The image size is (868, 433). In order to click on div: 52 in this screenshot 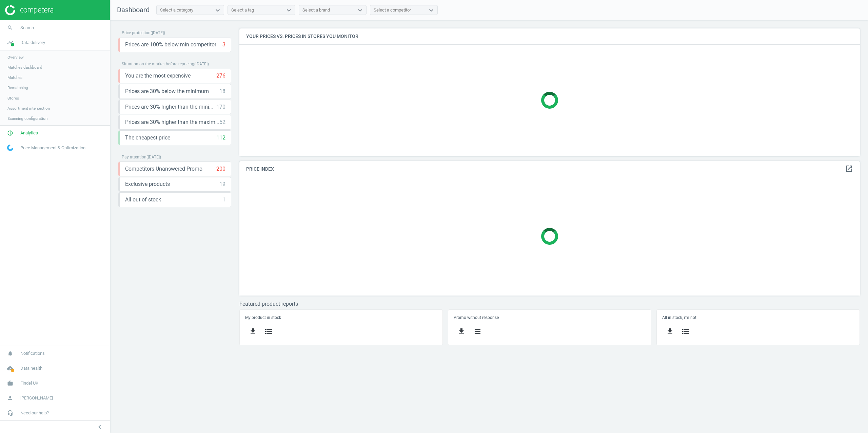, I will do `click(223, 122)`.